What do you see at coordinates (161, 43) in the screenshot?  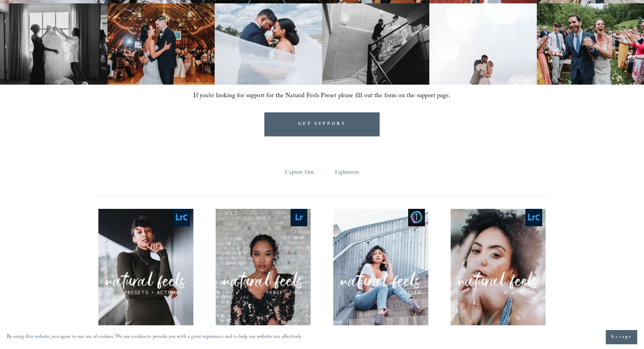 I see `img: Intimate wedding reception NC couple dance` at bounding box center [161, 43].